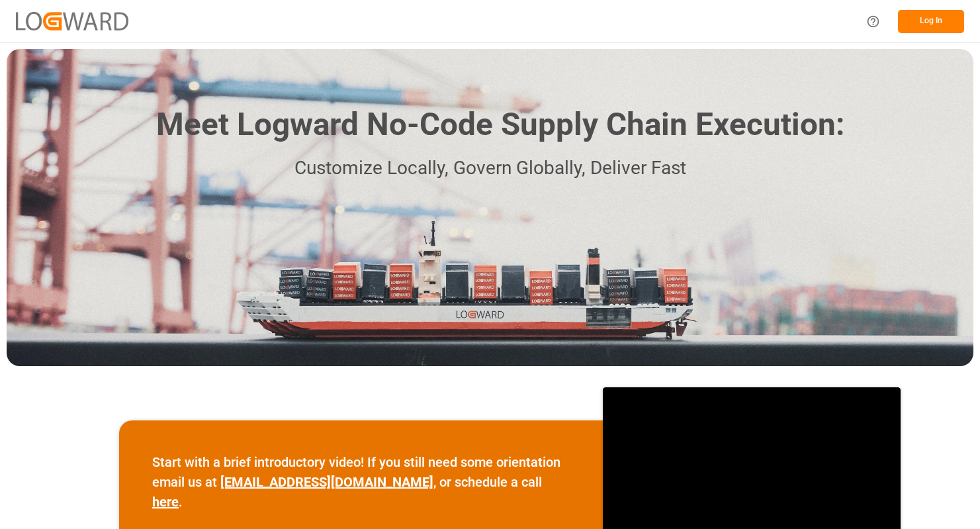 The width and height of the screenshot is (980, 529). Describe the element at coordinates (491, 168) in the screenshot. I see `p: Customize Locally, Govern Globally, Deliver Fast` at that location.